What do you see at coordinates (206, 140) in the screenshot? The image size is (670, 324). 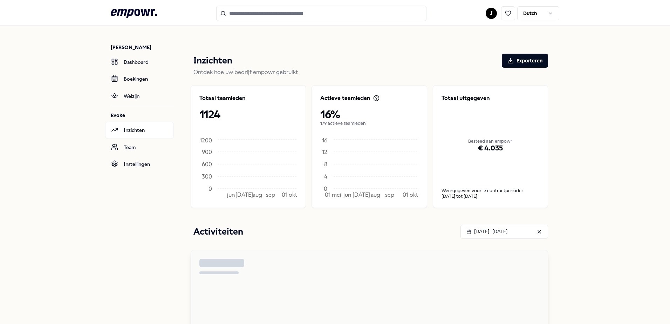 I see `tspan: 1200` at bounding box center [206, 140].